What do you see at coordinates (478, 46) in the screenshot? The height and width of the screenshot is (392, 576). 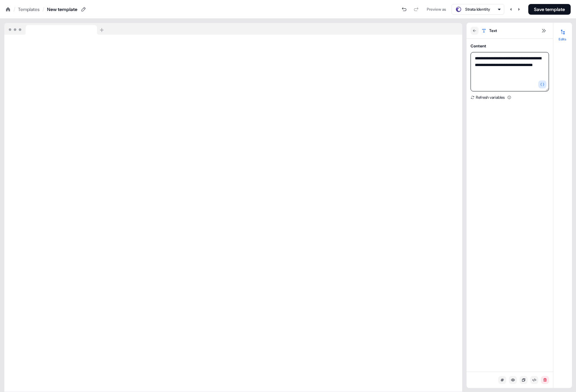 I see `div: Content` at bounding box center [478, 46].